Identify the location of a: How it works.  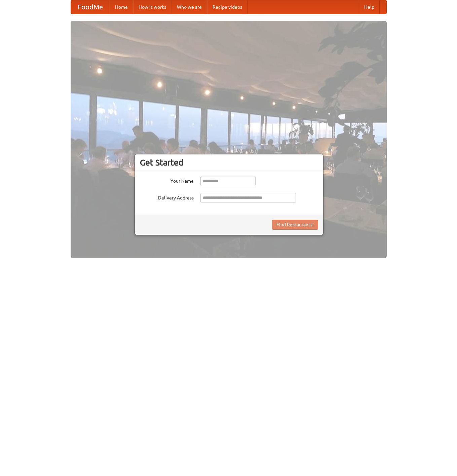
(153, 7).